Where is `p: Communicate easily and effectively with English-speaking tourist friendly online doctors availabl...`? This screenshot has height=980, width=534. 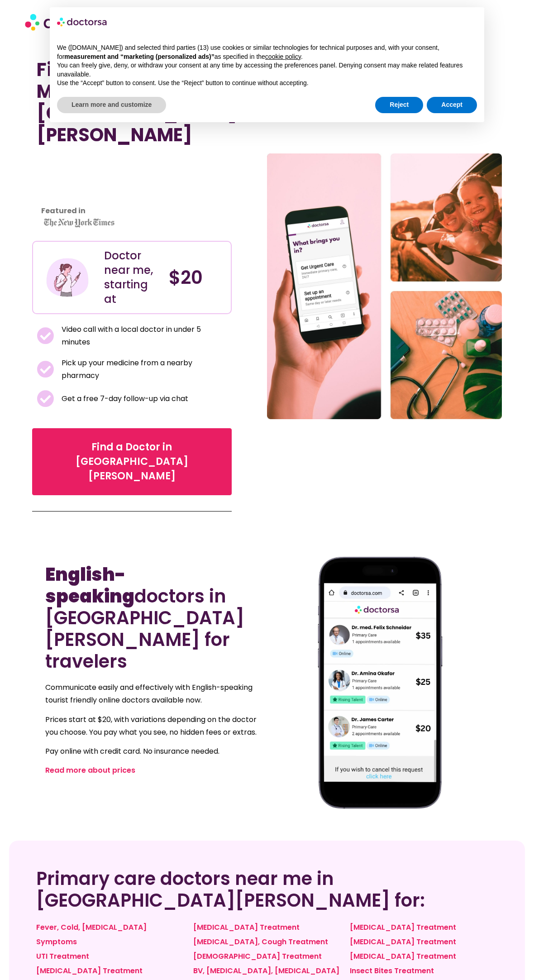 p: Communicate easily and effectively with English-speaking tourist friendly online doctors availabl... is located at coordinates (153, 693).